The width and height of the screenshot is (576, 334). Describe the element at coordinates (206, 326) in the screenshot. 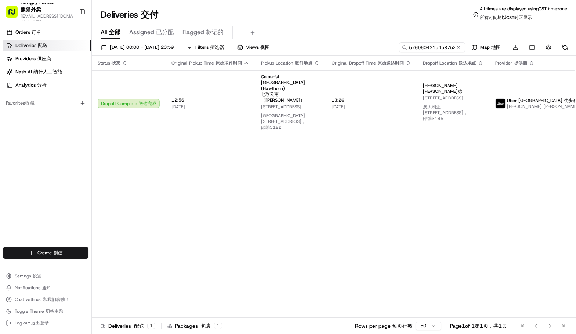

I see `span: 包裹` at that location.